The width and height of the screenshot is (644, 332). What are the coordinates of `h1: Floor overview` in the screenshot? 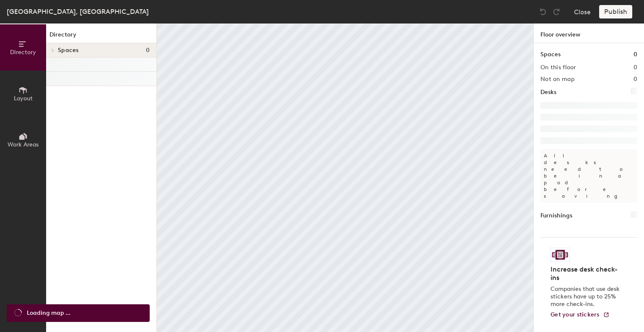 It's located at (588, 33).